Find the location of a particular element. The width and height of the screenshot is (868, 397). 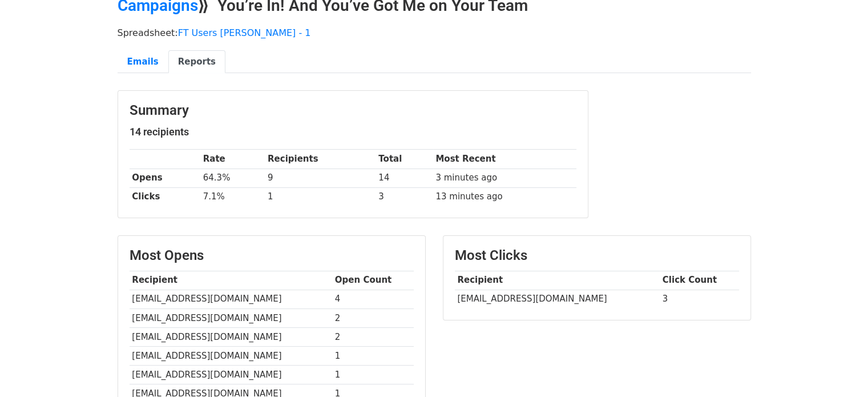

th: Opens is located at coordinates (165, 178).